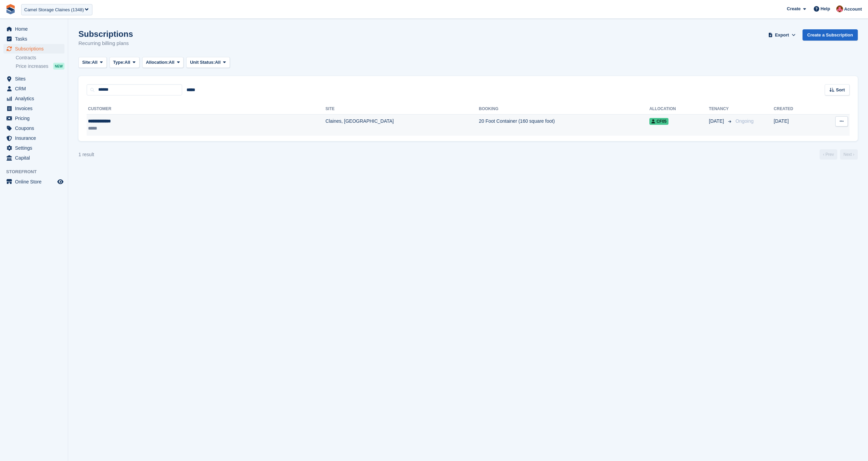 The height and width of the screenshot is (461, 868). I want to click on th: Created, so click(795, 109).